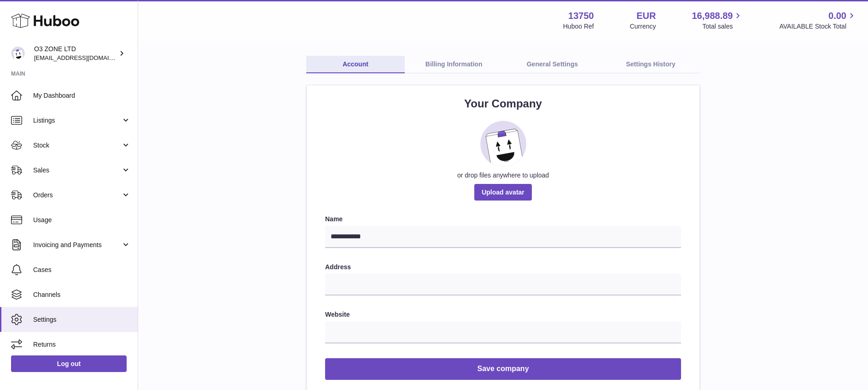 The width and height of the screenshot is (868, 390). I want to click on label: Website, so click(502, 314).